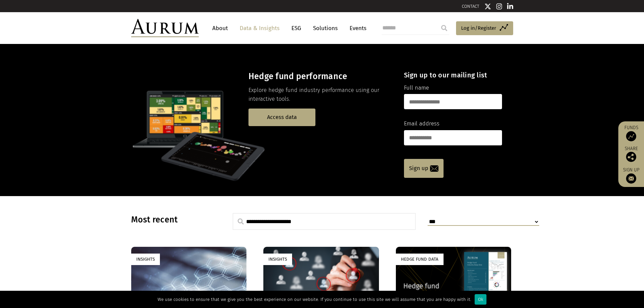  What do you see at coordinates (479, 28) in the screenshot?
I see `span: Log in/Register` at bounding box center [479, 28].